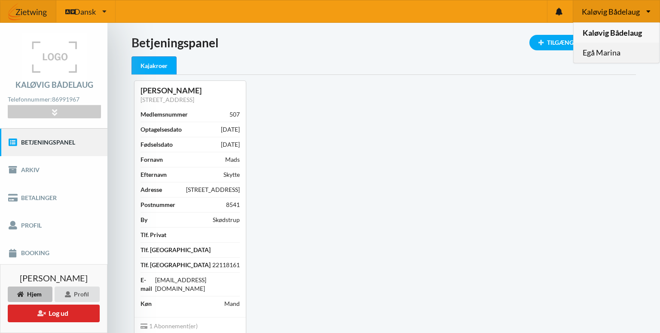 Image resolution: width=660 pixels, height=333 pixels. I want to click on div: E-mail, so click(148, 284).